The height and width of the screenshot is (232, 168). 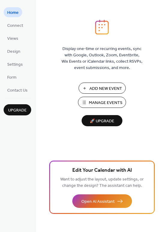 I want to click on a: Settings, so click(x=15, y=64).